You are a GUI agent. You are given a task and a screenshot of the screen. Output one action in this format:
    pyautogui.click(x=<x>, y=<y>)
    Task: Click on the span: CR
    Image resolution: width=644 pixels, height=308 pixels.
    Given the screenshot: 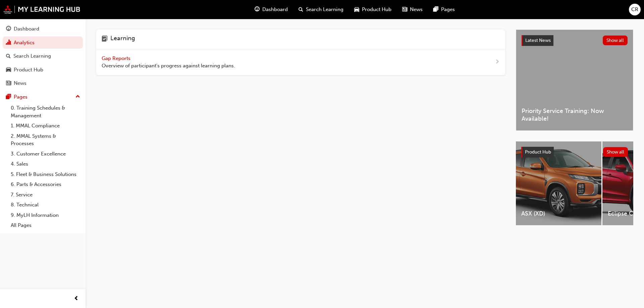 What is the action you would take?
    pyautogui.click(x=634, y=10)
    